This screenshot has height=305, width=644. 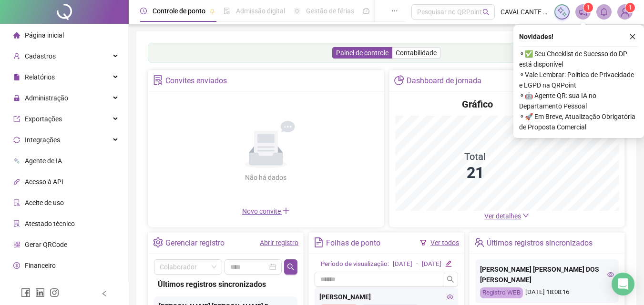 What do you see at coordinates (330, 11) in the screenshot?
I see `span: Gestão de férias` at bounding box center [330, 11].